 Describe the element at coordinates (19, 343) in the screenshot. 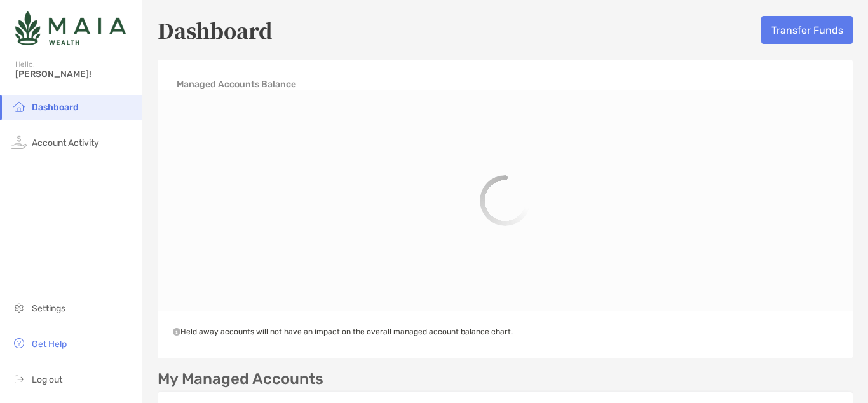

I see `img: get-help icon` at that location.